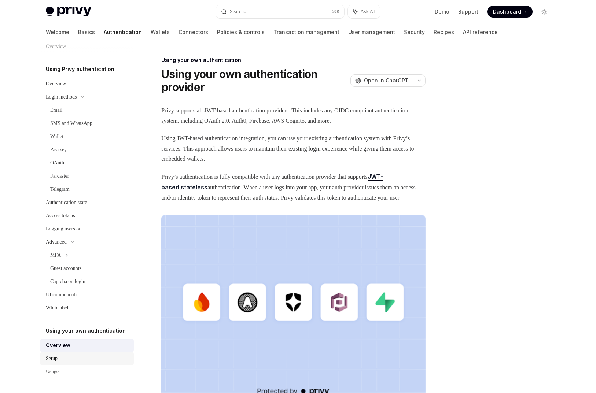 The height and width of the screenshot is (393, 596). I want to click on div: OAuth, so click(57, 163).